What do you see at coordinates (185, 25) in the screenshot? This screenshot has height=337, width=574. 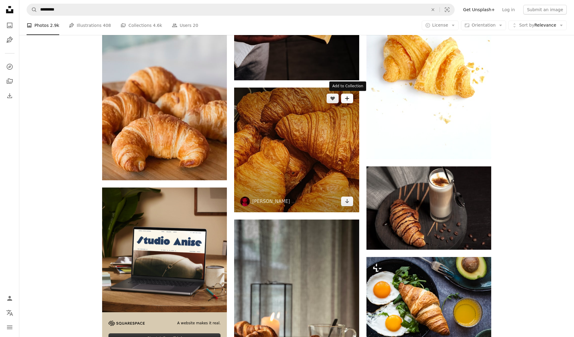 I see `a: Users 20` at bounding box center [185, 25].